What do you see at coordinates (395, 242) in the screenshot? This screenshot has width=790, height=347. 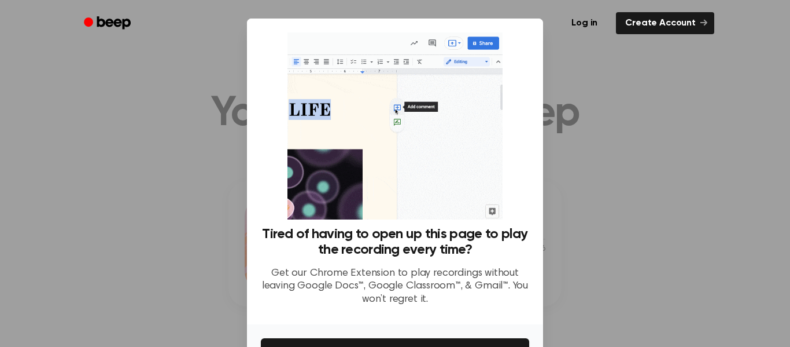 I see `h3: Tired of having to open up this page to play the recording every time?` at bounding box center [395, 242].